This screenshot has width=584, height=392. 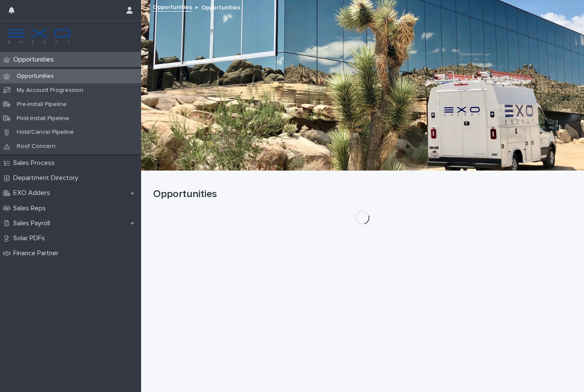 I want to click on p: Hold/Cancel Pipeline, so click(x=45, y=132).